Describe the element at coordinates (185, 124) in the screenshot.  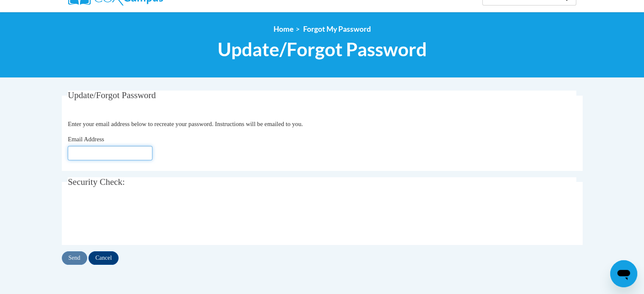
I see `span: Enter your email address below to recreate your password. Instructions will be emailed to you.` at that location.